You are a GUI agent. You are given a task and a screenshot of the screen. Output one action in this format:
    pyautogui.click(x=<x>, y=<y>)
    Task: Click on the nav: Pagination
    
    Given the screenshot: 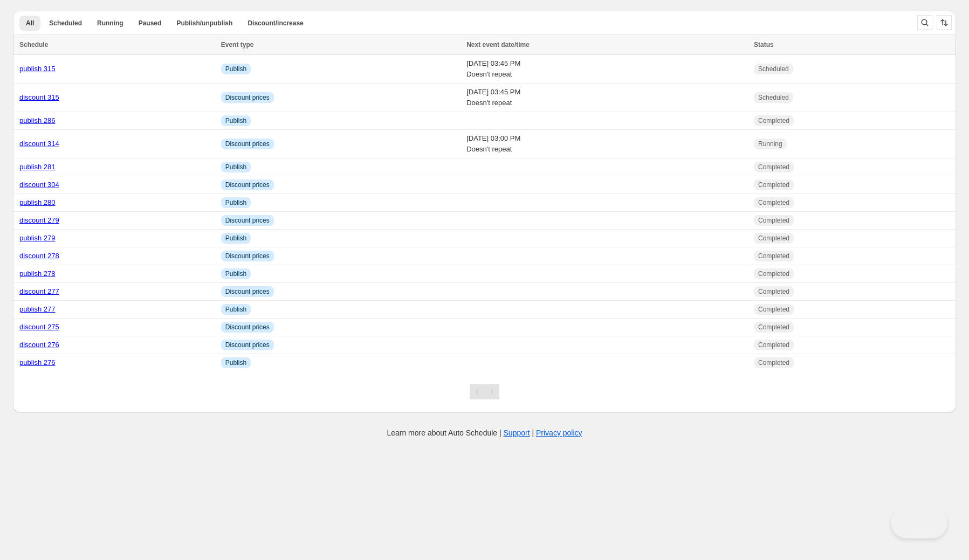 What is the action you would take?
    pyautogui.click(x=484, y=392)
    